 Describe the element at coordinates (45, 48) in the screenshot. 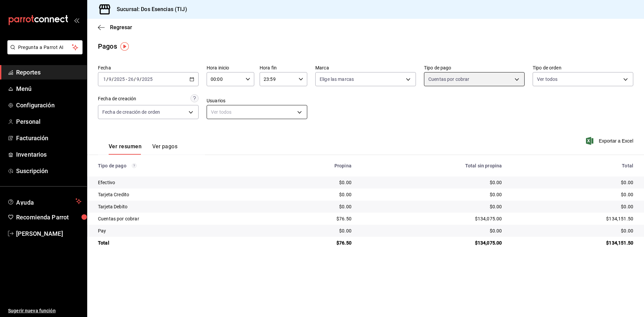

I see `span: Pregunta a Parrot AI` at that location.